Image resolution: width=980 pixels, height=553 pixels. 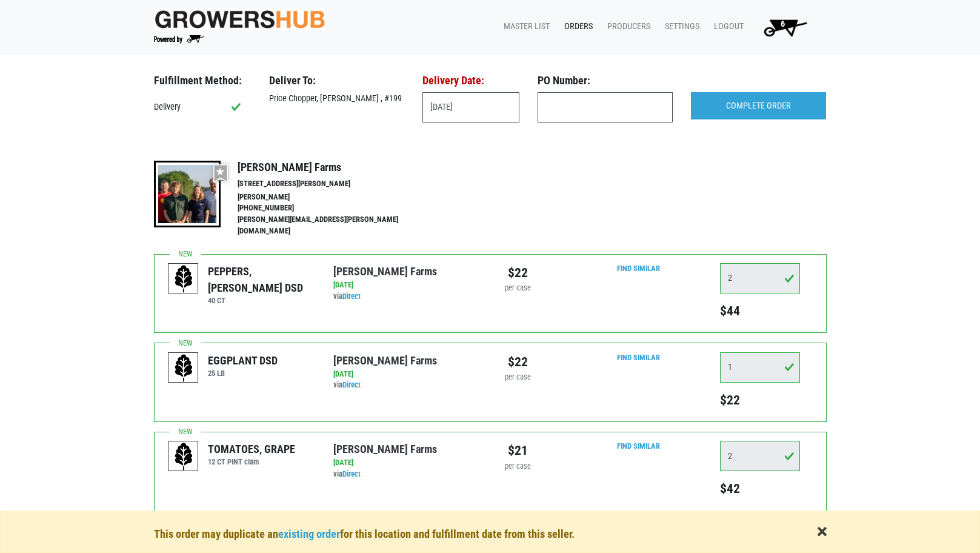 I want to click on h6: 40 CT, so click(x=261, y=300).